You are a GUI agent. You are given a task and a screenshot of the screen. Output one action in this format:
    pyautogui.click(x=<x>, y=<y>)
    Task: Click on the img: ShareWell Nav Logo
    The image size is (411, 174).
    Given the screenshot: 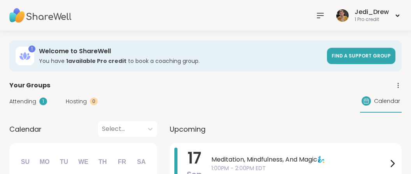 What is the action you would take?
    pyautogui.click(x=40, y=16)
    